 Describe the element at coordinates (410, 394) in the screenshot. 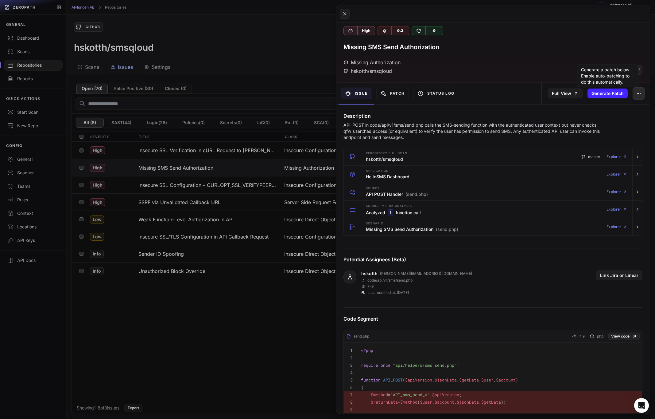

I see `span: "API_sms_send_v"` at that location.